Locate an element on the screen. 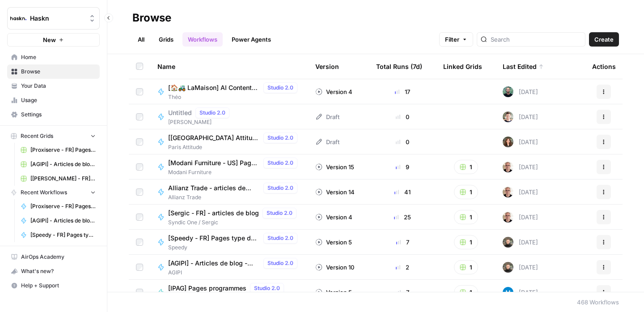 Image resolution: width=644 pixels, height=312 pixels. img: wbc4lf7e8no3nva14b2bd9f41fnh is located at coordinates (508, 142).